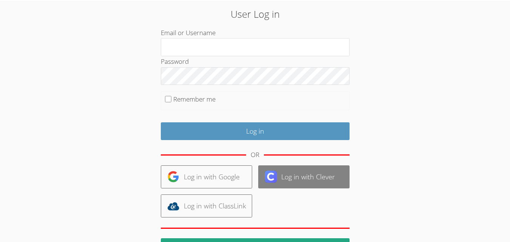 The image size is (510, 242). Describe the element at coordinates (175, 61) in the screenshot. I see `label: Password` at that location.